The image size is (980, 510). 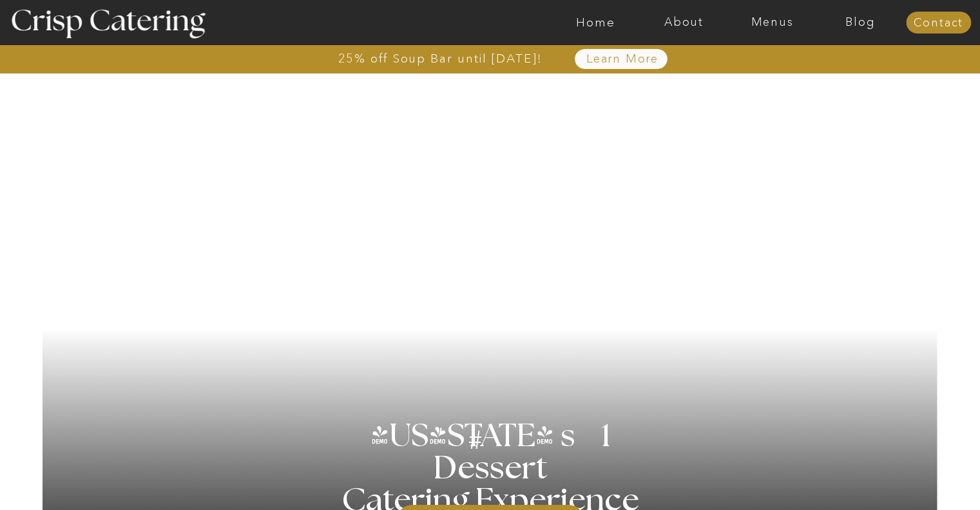 I want to click on a: Contact, so click(x=938, y=23).